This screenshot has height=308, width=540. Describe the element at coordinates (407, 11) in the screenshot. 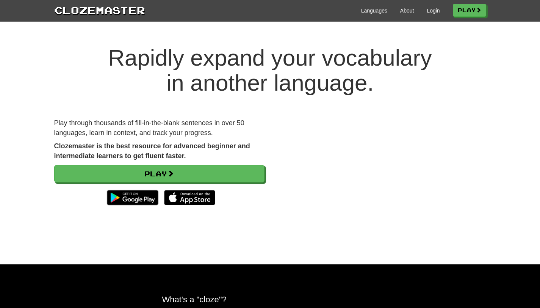

I see `a: About` at that location.